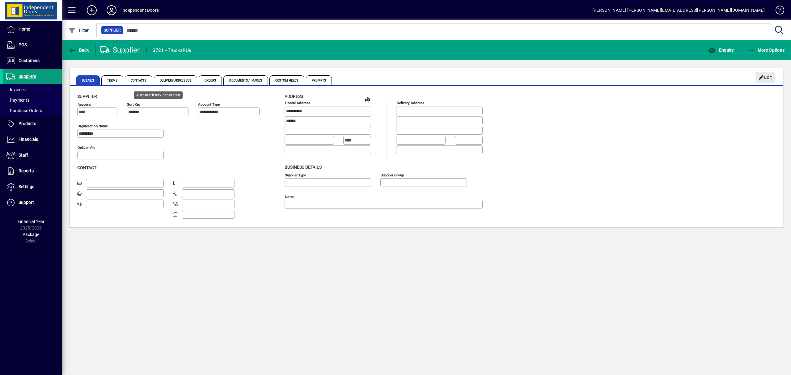 This screenshot has height=375, width=791. What do you see at coordinates (78, 50) in the screenshot?
I see `button: Back` at bounding box center [78, 50].